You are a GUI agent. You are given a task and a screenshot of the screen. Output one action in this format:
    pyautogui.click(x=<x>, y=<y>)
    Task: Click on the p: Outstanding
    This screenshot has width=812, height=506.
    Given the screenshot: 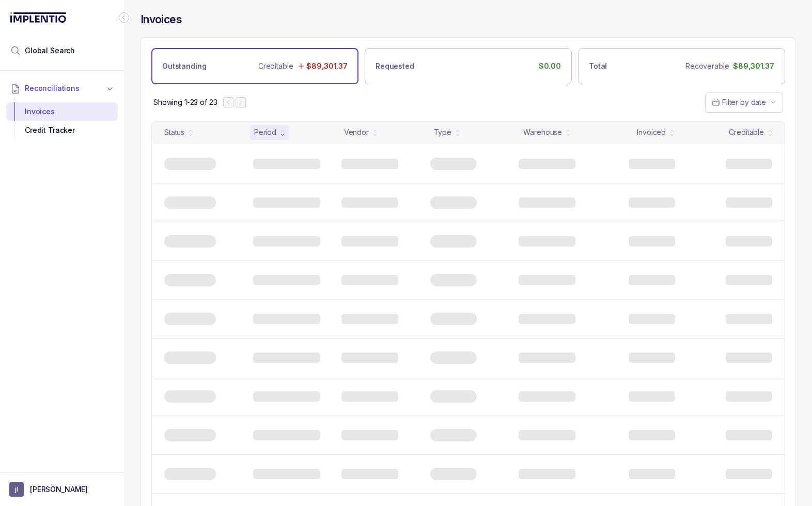 What is the action you would take?
    pyautogui.click(x=184, y=66)
    